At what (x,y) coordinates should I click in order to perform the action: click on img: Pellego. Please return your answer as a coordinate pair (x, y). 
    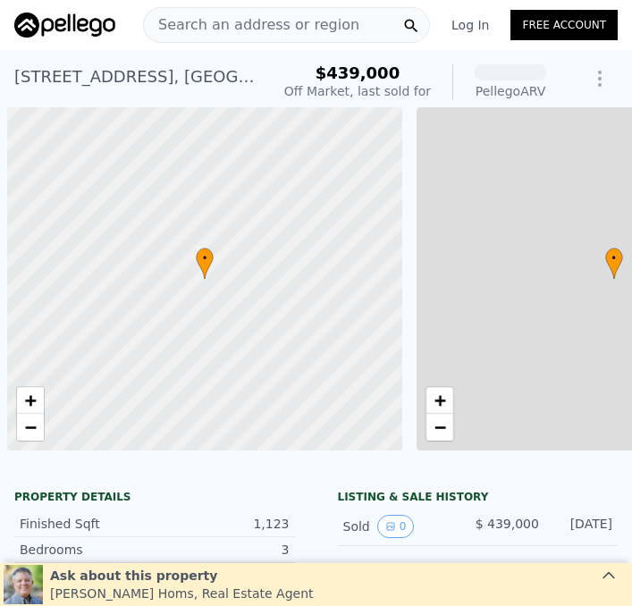
    Looking at the image, I should click on (64, 25).